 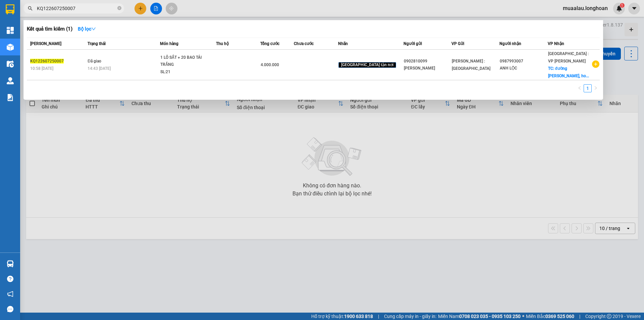 What do you see at coordinates (427, 61) in the screenshot?
I see `div: 0902810099` at bounding box center [427, 61].